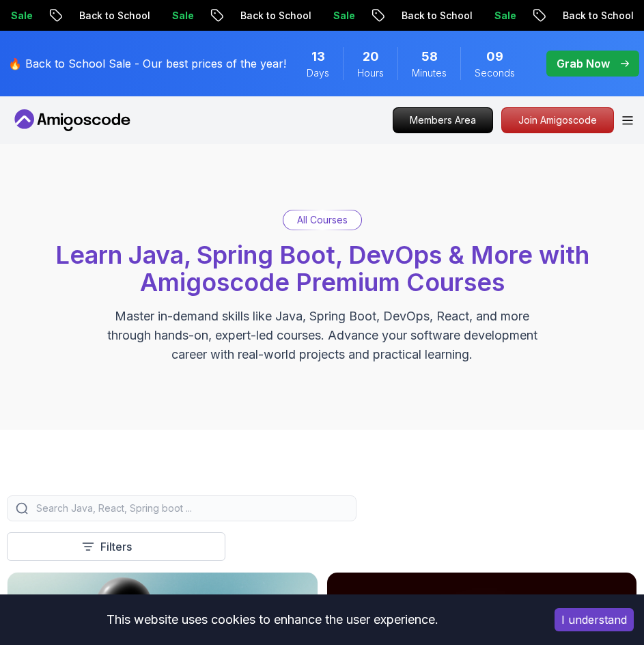 This screenshot has width=644, height=645. Describe the element at coordinates (429, 57) in the screenshot. I see `span: 58 Minutes` at that location.